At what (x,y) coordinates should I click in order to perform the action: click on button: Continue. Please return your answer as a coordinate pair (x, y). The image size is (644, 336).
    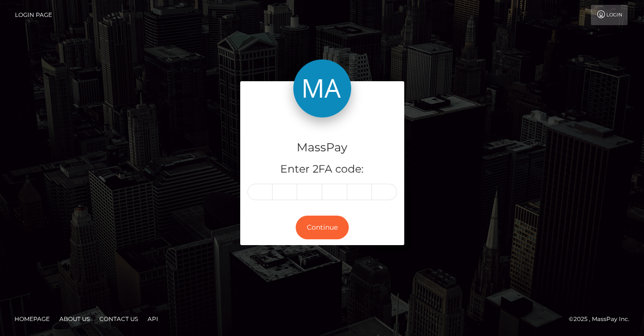
    Looking at the image, I should click on (322, 227).